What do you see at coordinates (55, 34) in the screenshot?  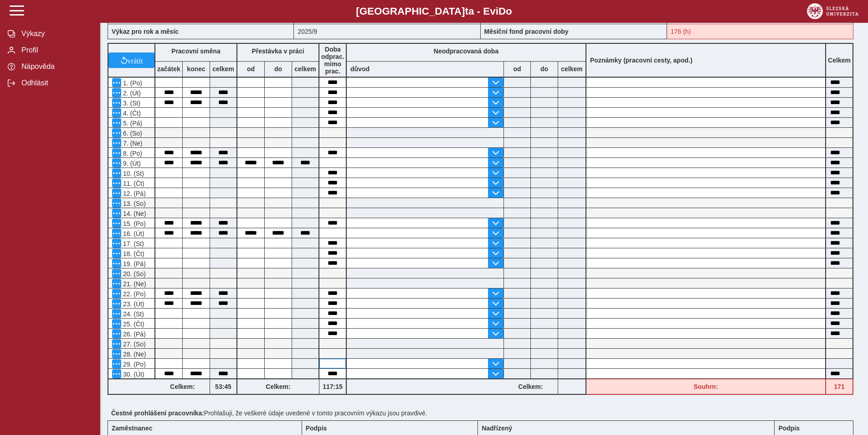 I see `span: Výkazy` at bounding box center [55, 34].